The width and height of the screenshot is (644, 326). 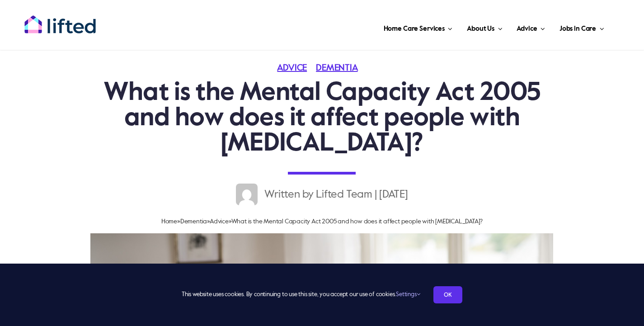 I want to click on nav: Breadcrumb, so click(x=322, y=222).